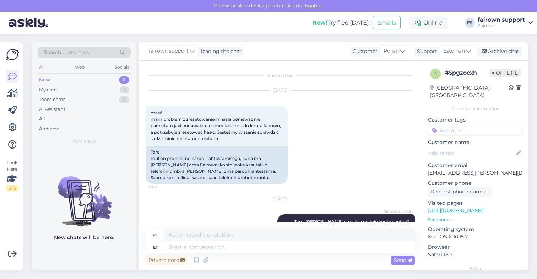  I want to click on div: Private note, so click(167, 260).